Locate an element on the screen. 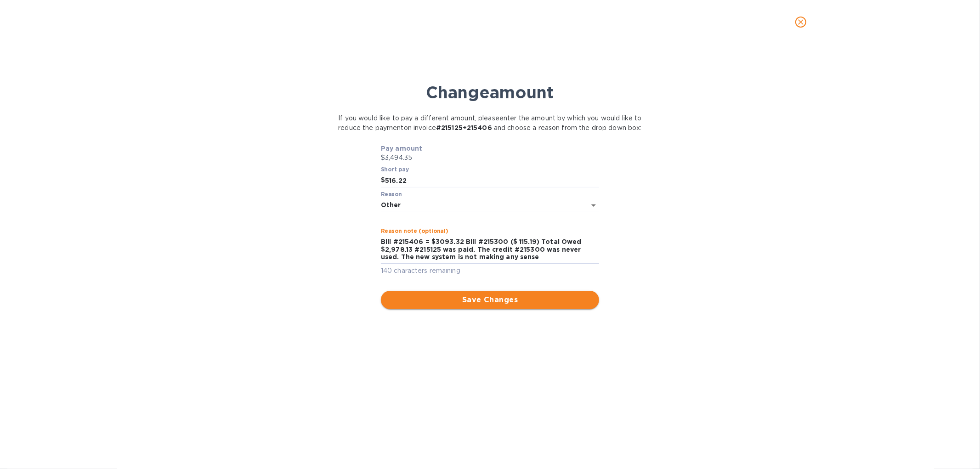 The width and height of the screenshot is (980, 469). p: $3,494.35 is located at coordinates (490, 158).